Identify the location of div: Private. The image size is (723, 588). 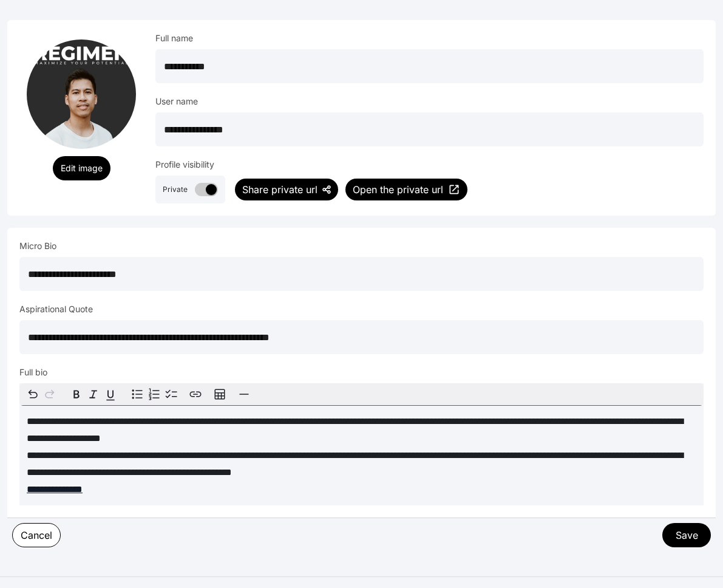
(175, 189).